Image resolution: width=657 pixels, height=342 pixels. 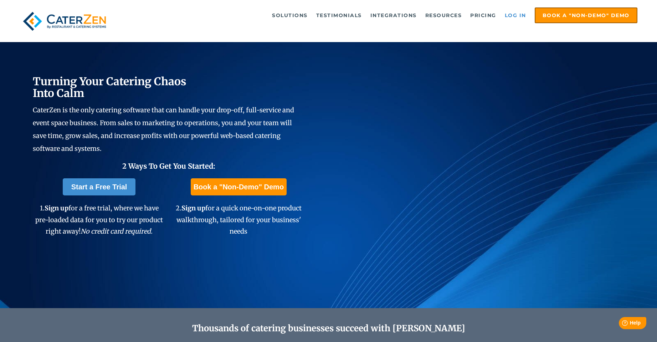 I want to click on span: 1. for a free trial, where we have pre-loaded data for you to try our product right away!, so click(x=99, y=220).